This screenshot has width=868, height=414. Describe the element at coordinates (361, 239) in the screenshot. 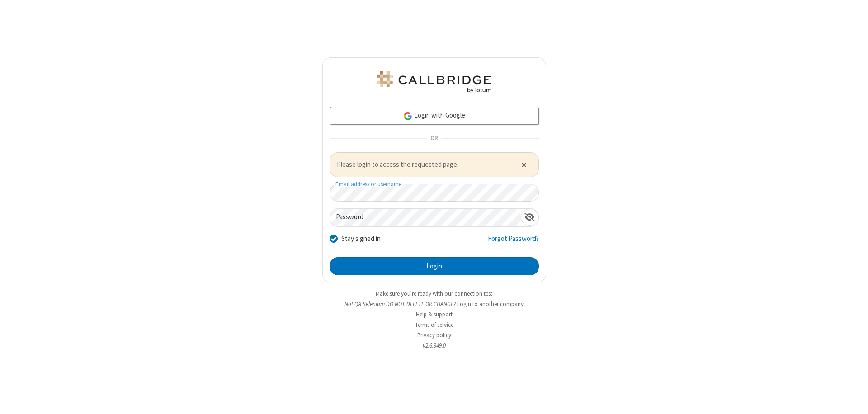

I see `label: Stay signed in` at that location.